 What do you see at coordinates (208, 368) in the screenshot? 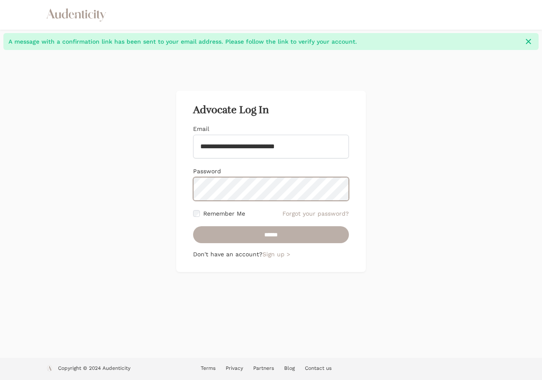
I see `a: Terms` at bounding box center [208, 368].